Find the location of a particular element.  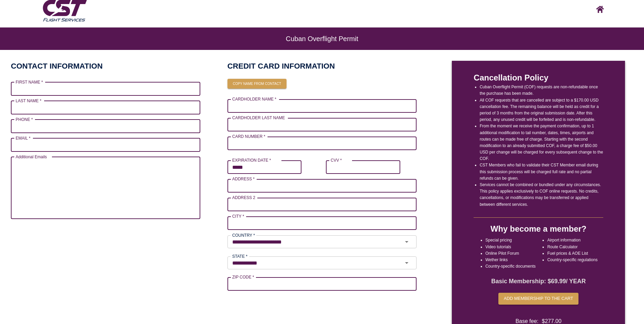

h2: CREDIT CARD INFORMATION is located at coordinates (322, 66).